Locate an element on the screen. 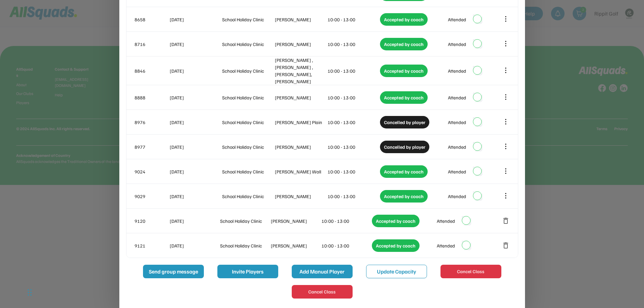 The height and width of the screenshot is (308, 644). div: 8846 is located at coordinates (152, 71).